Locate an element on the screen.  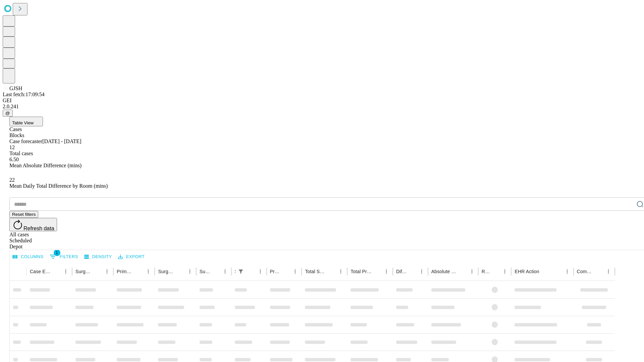
span: 12 is located at coordinates (12, 147).